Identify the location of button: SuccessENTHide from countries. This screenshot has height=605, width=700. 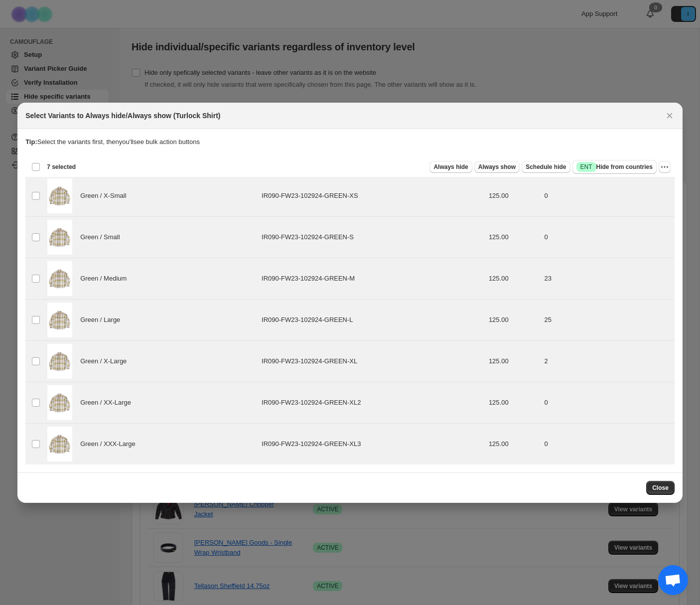
(615, 167).